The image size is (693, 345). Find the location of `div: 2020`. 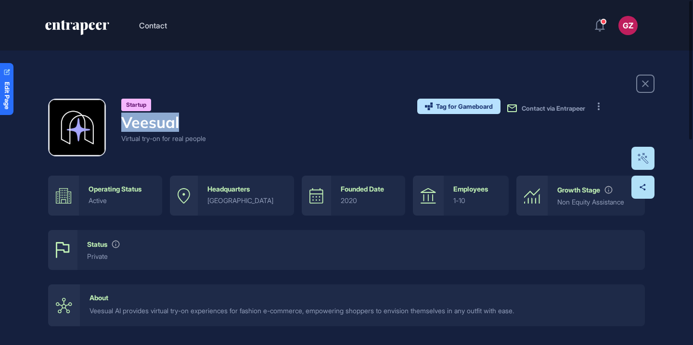

div: 2020 is located at coordinates (368, 201).